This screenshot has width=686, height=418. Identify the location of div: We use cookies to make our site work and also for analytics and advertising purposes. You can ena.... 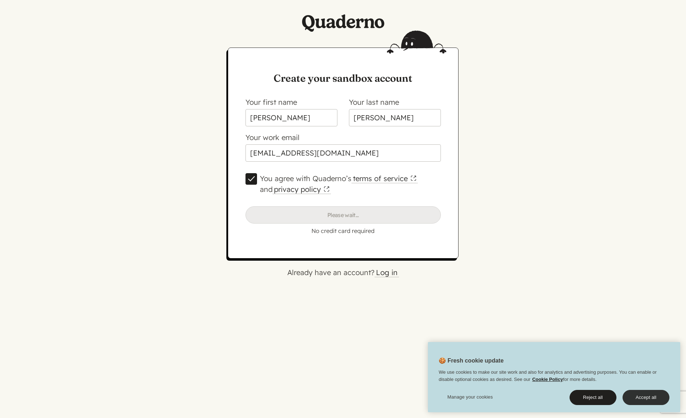
(554, 378).